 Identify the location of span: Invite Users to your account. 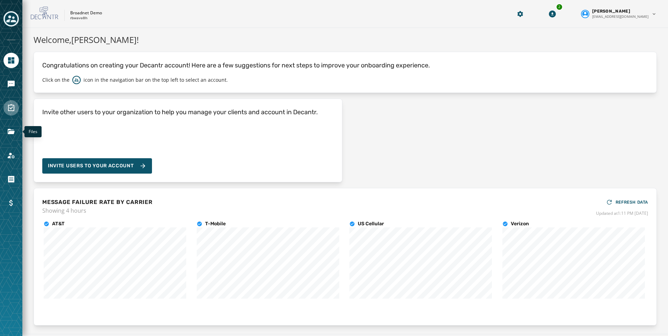
(91, 166).